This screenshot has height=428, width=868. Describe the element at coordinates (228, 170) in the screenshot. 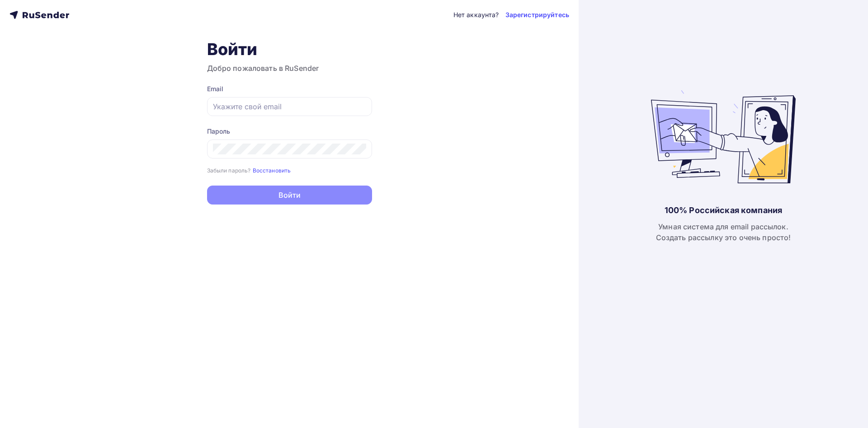

I see `small: Забыли пароль?` at that location.